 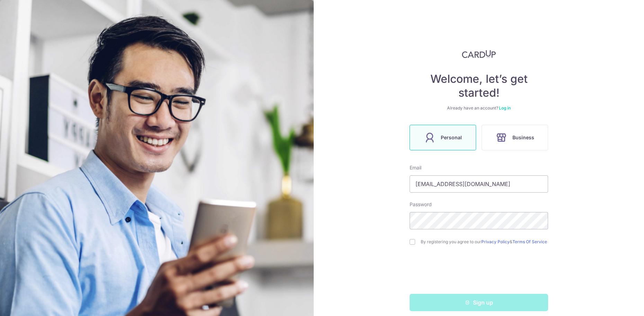 What do you see at coordinates (421, 205) in the screenshot?
I see `label: Password` at bounding box center [421, 205].